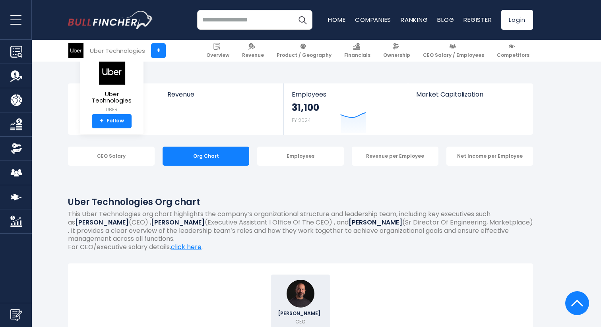 This screenshot has height=327, width=601. What do you see at coordinates (513, 50) in the screenshot?
I see `a: Competitors` at bounding box center [513, 50].